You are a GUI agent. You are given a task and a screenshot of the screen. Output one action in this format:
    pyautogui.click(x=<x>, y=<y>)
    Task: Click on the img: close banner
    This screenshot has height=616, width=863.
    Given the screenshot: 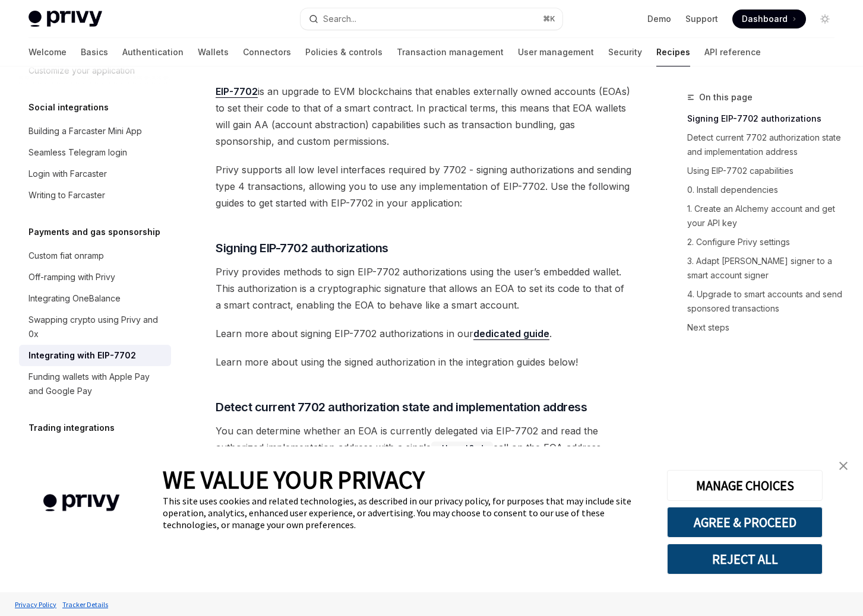 What is the action you would take?
    pyautogui.click(x=843, y=466)
    